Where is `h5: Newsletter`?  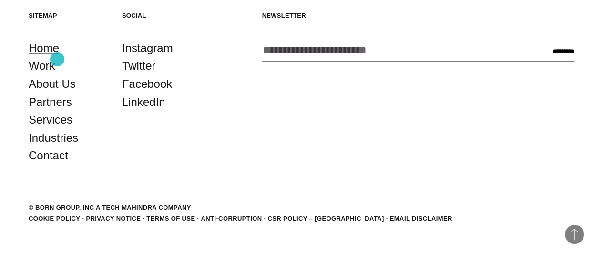 h5: Newsletter is located at coordinates (418, 15).